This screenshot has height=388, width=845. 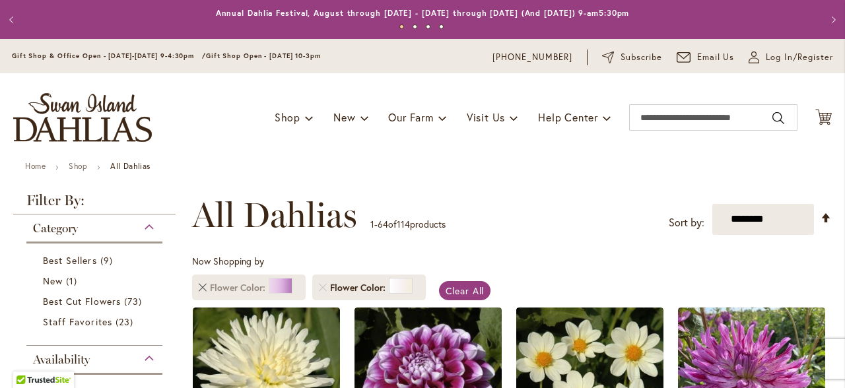 What do you see at coordinates (486, 117) in the screenshot?
I see `span: Visit Us` at bounding box center [486, 117].